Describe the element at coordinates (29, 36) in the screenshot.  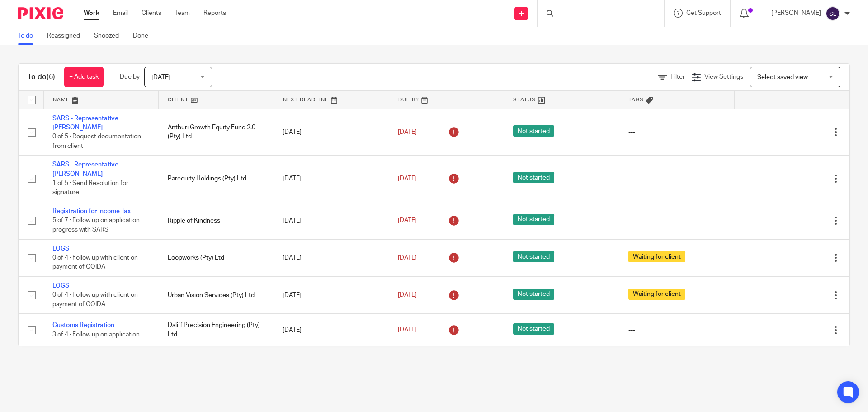
I see `a: To do` at that location.